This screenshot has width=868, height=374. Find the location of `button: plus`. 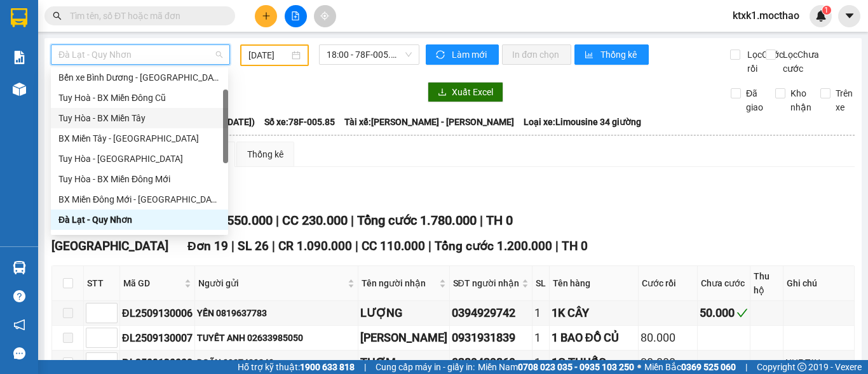

button: plus is located at coordinates (265, 16).